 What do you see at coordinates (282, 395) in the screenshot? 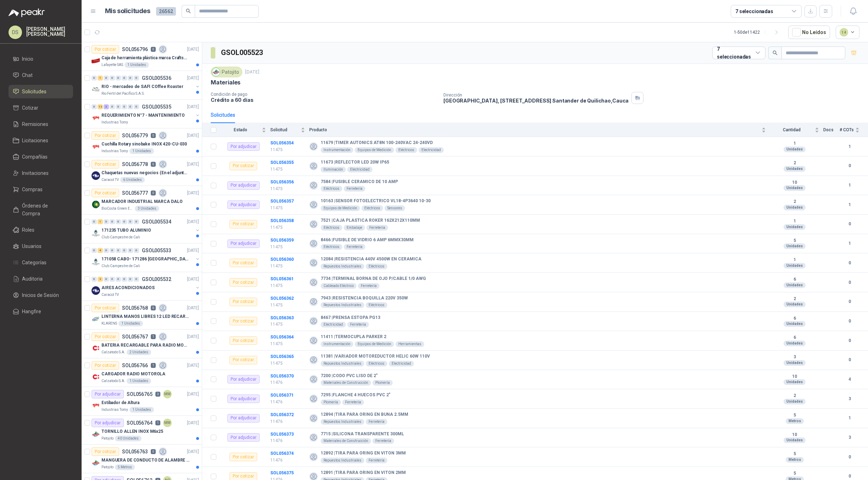
I see `a: SOL056371` at bounding box center [282, 395].